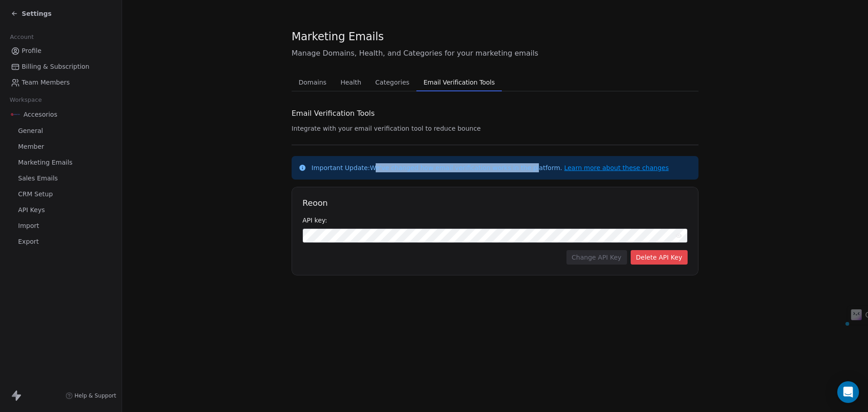  What do you see at coordinates (61, 178) in the screenshot?
I see `a: Sales Emails` at bounding box center [61, 178].